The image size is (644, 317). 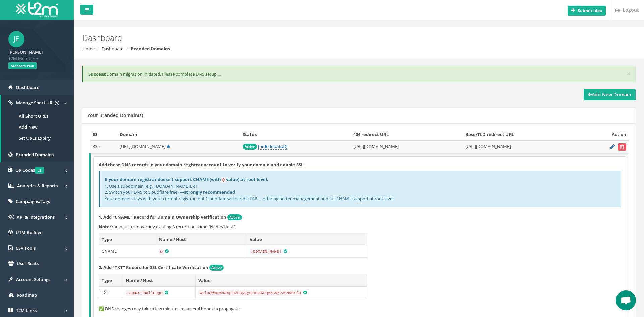 What do you see at coordinates (23, 66) in the screenshot?
I see `span: Standard Plan` at bounding box center [23, 66].